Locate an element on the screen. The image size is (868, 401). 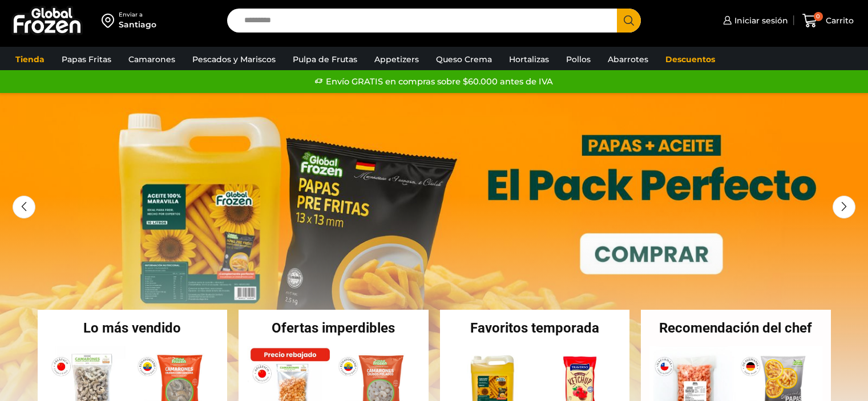
div: Santiago is located at coordinates (137, 25).